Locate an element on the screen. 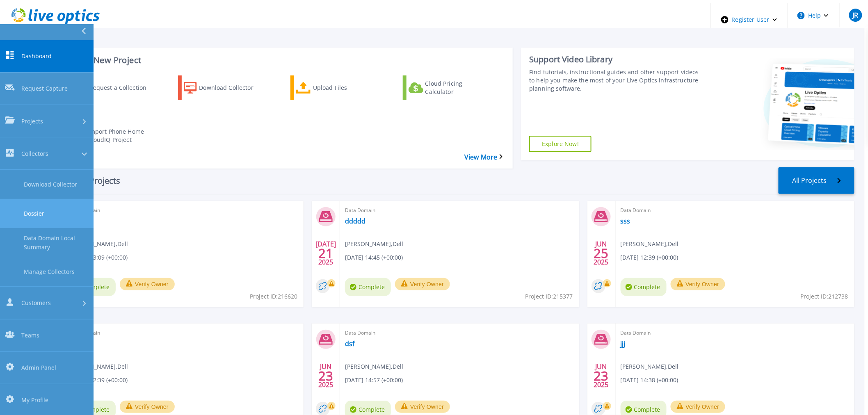 Image resolution: width=868 pixels, height=415 pixels. div: Support Video Library is located at coordinates (614, 59).